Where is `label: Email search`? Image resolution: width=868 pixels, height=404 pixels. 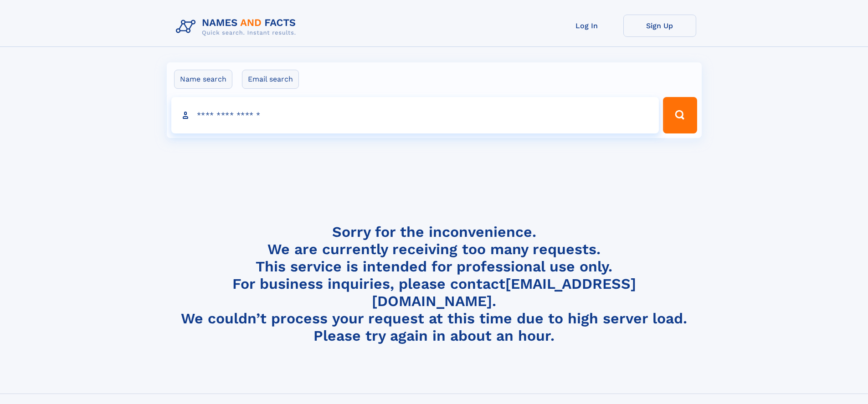
label: Email search is located at coordinates (270, 80).